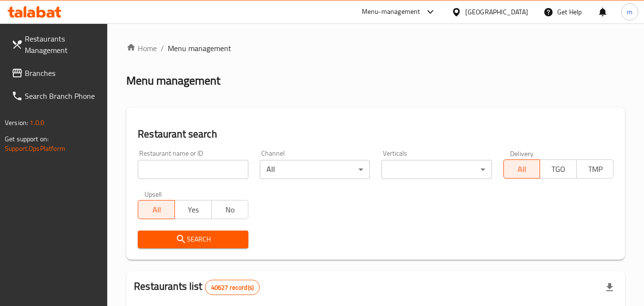 The image size is (644, 306). I want to click on span: 1.0.0, so click(37, 123).